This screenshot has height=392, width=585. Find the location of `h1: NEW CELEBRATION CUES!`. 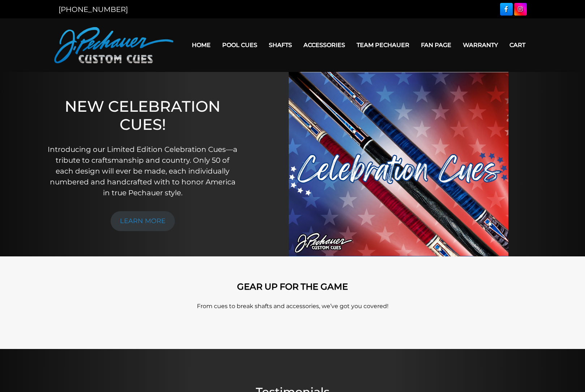

h1: NEW CELEBRATION CUES! is located at coordinates (142, 115).